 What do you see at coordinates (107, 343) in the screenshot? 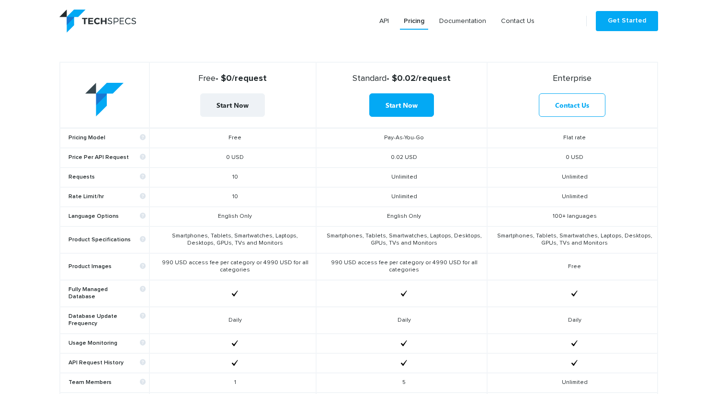
I see `b: Usage Monitoring` at bounding box center [107, 343].